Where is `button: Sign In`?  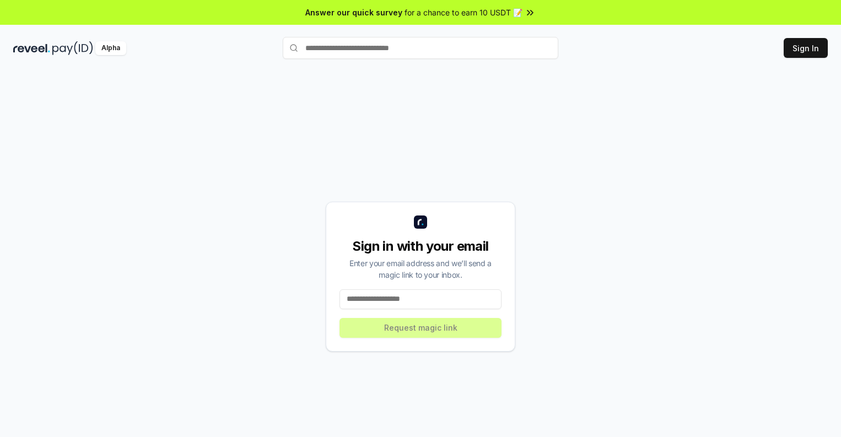 button: Sign In is located at coordinates (806, 48).